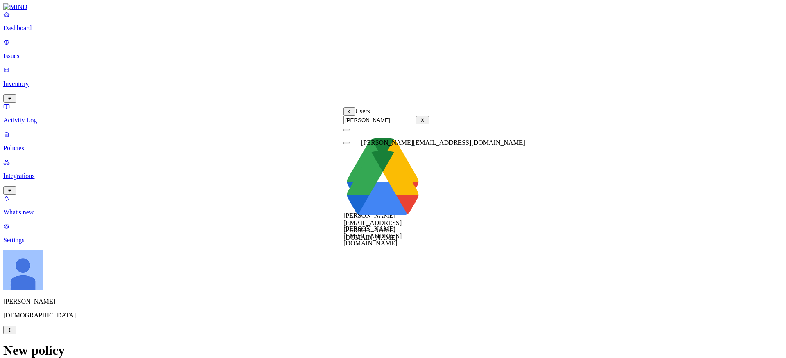 The width and height of the screenshot is (786, 358). I want to click on a: Issues, so click(393, 49).